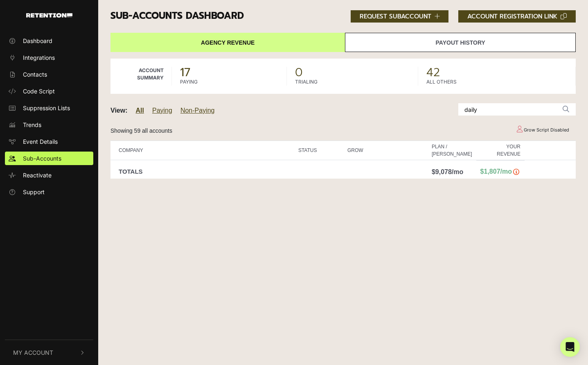 This screenshot has width=588, height=365. What do you see at coordinates (35, 74) in the screenshot?
I see `span: Contacts` at bounding box center [35, 74].